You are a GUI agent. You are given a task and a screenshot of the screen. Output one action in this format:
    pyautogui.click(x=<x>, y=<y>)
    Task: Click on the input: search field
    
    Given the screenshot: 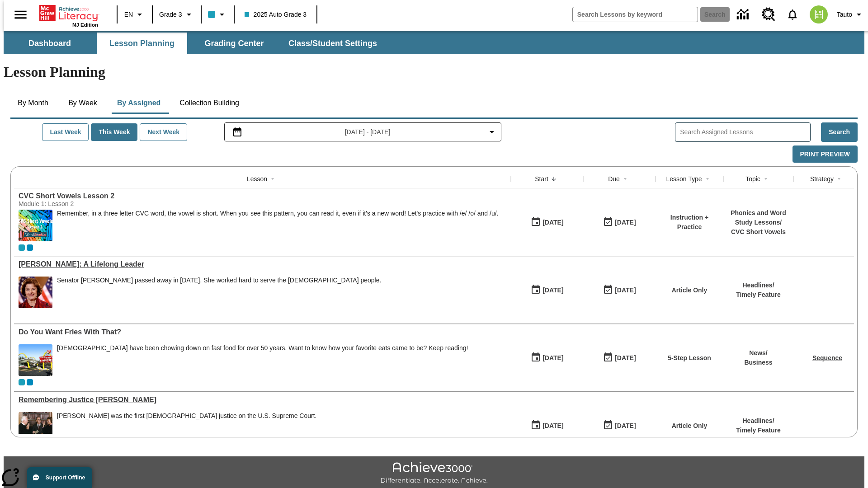 What is the action you would take?
    pyautogui.click(x=635, y=15)
    